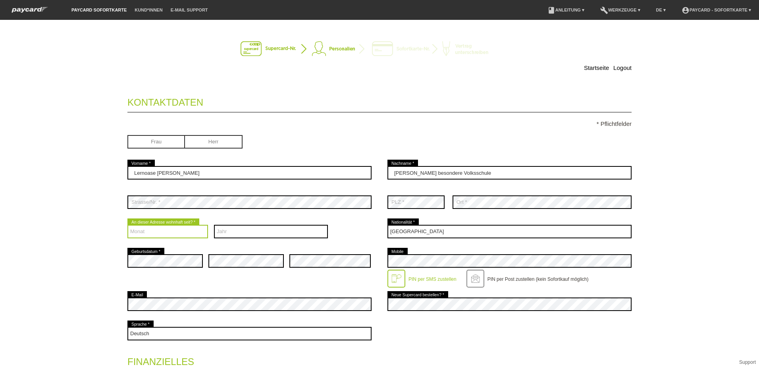 This screenshot has width=759, height=367. I want to click on a: buildWerkzeuge ▾, so click(620, 10).